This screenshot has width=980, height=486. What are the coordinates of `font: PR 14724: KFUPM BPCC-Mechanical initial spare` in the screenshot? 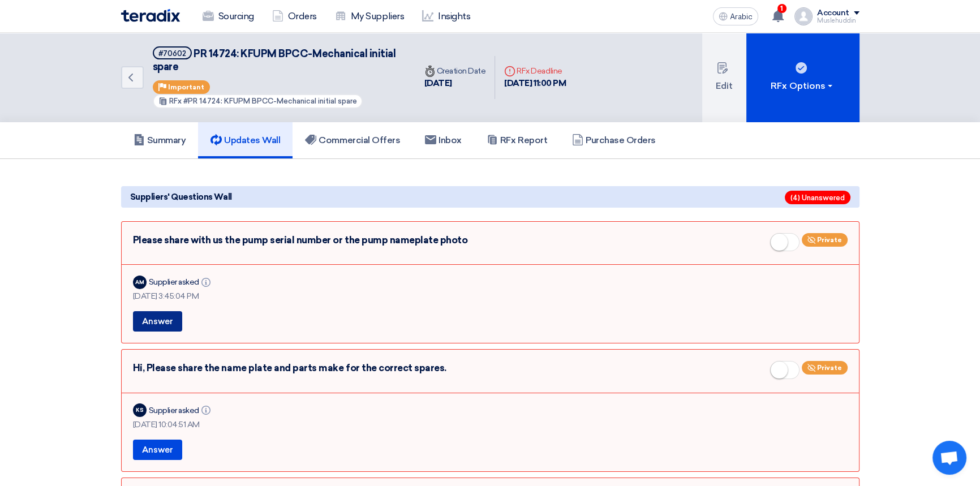 It's located at (275, 60).